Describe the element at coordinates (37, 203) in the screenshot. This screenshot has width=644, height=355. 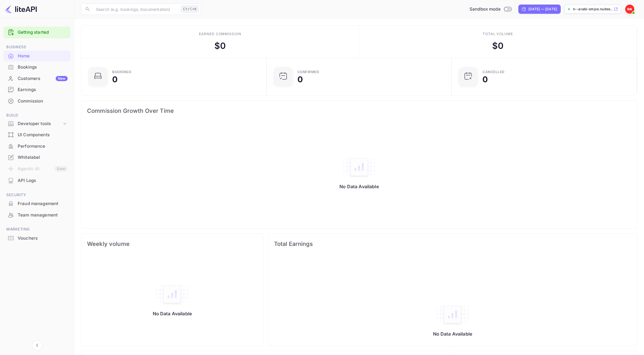
I see `a: Fraud management` at that location.